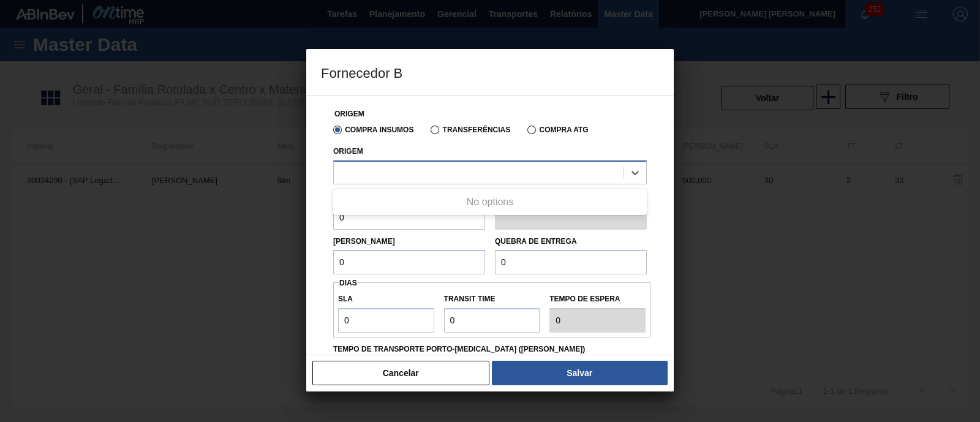 This screenshot has height=422, width=980. Describe the element at coordinates (571, 196) in the screenshot. I see `label: Unidade de arredondamento` at that location.